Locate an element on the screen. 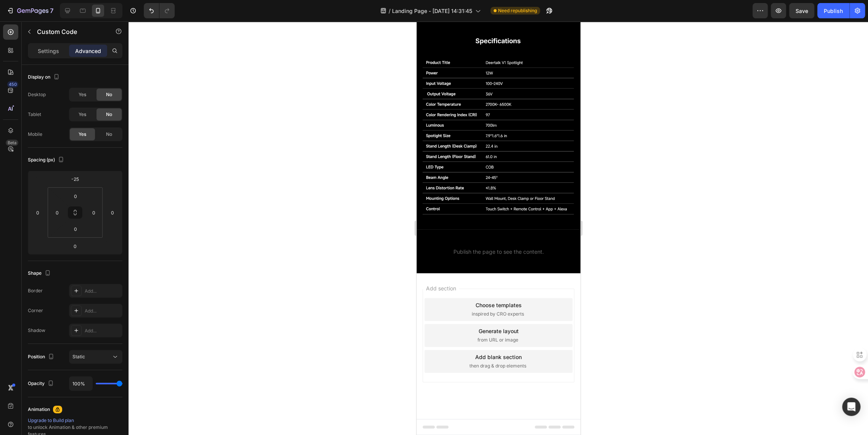 Image resolution: width=868 pixels, height=435 pixels. span: Need republishing is located at coordinates (518, 11).